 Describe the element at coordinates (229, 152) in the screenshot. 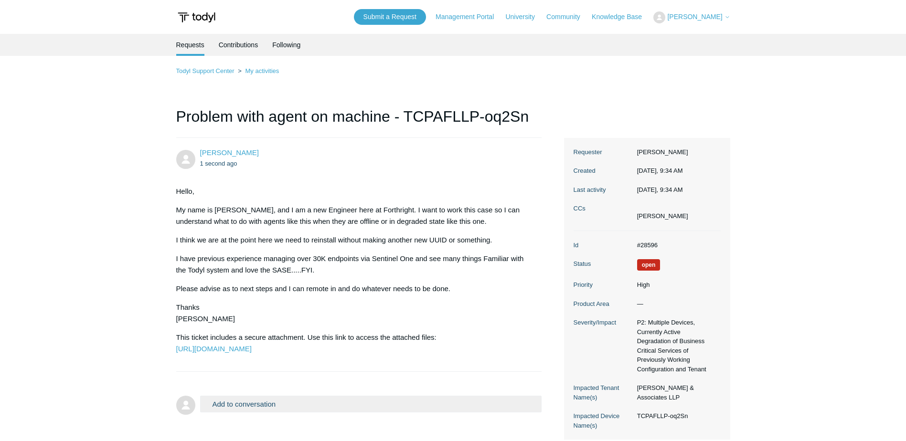

I see `span: Tom Carracino` at that location.